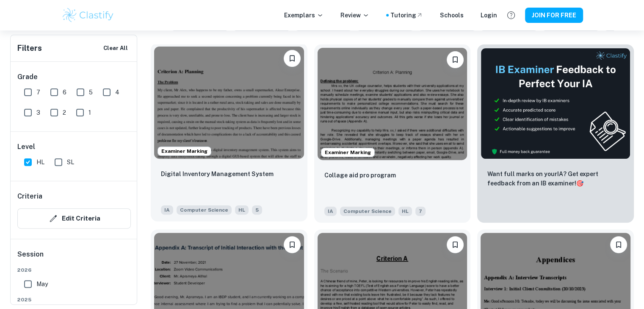  Describe the element at coordinates (64, 113) in the screenshot. I see `span: 2` at that location.